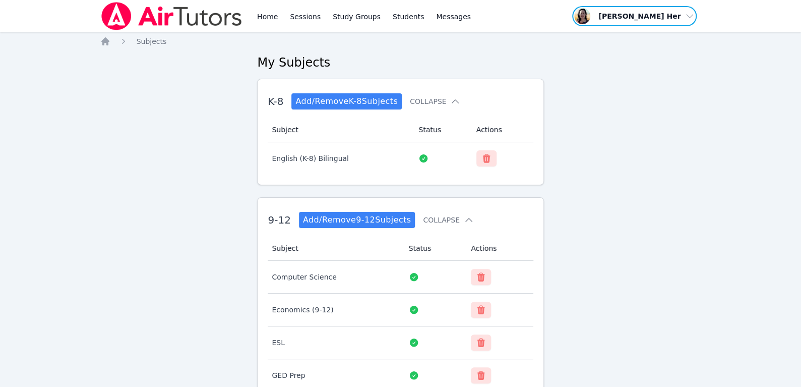  I want to click on span: K-8, so click(275, 101).